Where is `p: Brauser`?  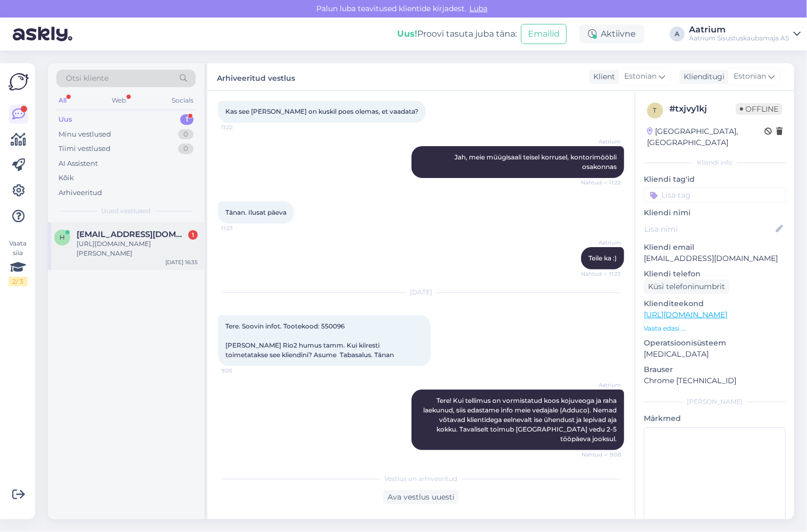
p: Brauser is located at coordinates (714, 370).